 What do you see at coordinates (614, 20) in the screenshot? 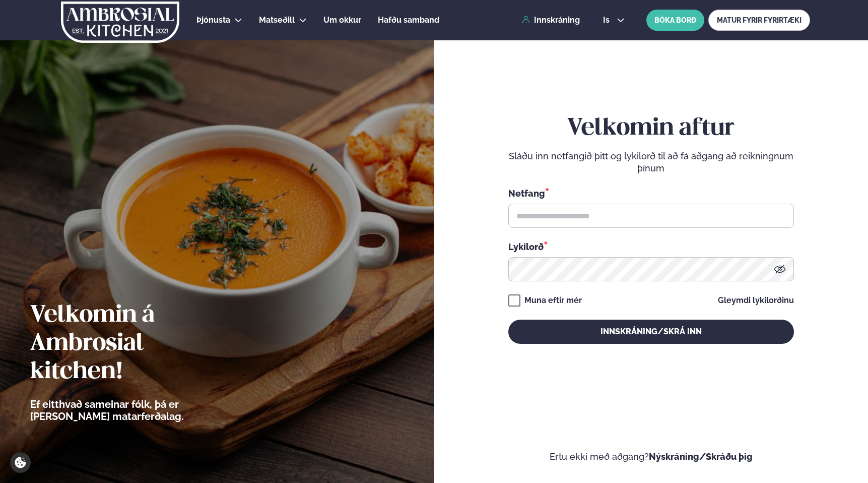
I see `button: is` at bounding box center [614, 20].